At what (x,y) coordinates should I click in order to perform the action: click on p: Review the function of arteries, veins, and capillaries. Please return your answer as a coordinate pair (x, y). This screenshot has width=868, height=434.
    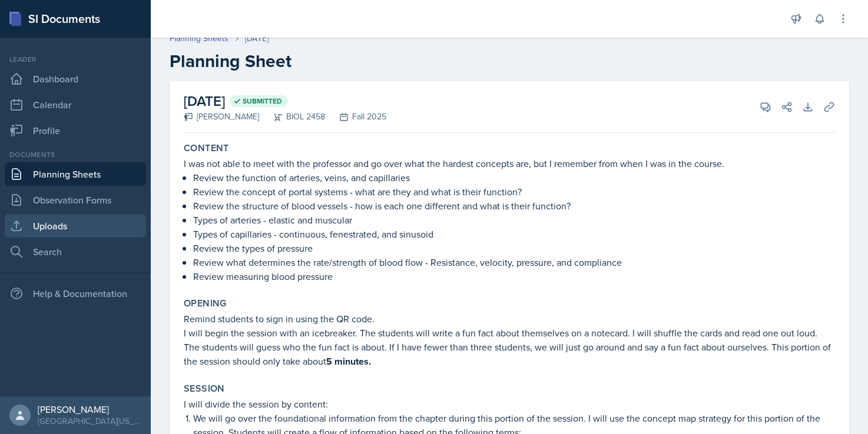
    Looking at the image, I should click on (514, 178).